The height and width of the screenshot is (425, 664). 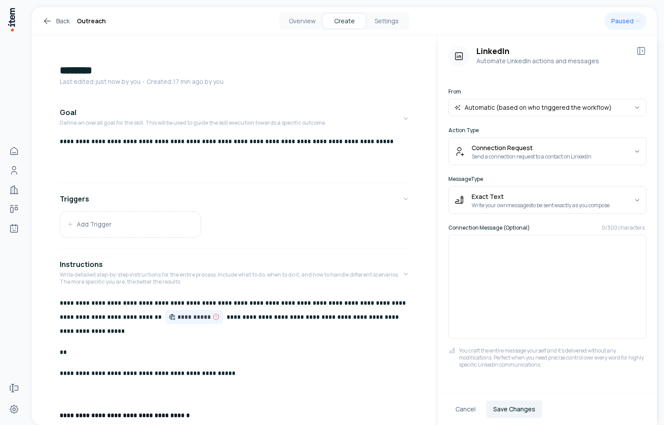 I want to click on button: Save Changes, so click(x=514, y=409).